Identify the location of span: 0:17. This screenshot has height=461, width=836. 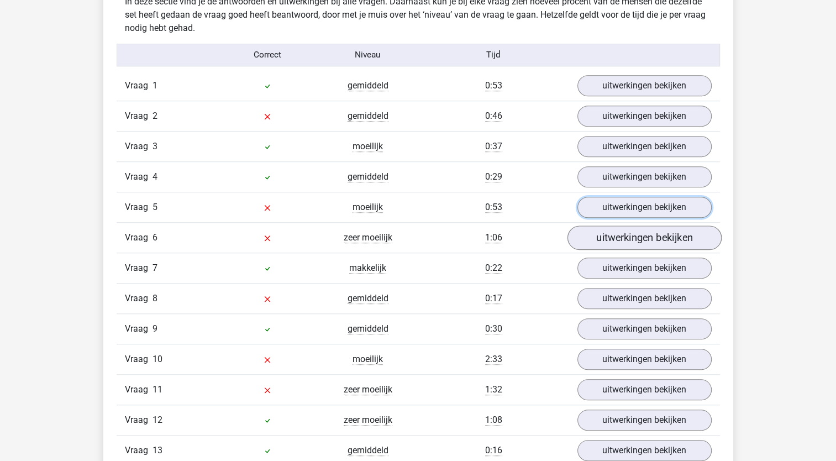
(493, 298).